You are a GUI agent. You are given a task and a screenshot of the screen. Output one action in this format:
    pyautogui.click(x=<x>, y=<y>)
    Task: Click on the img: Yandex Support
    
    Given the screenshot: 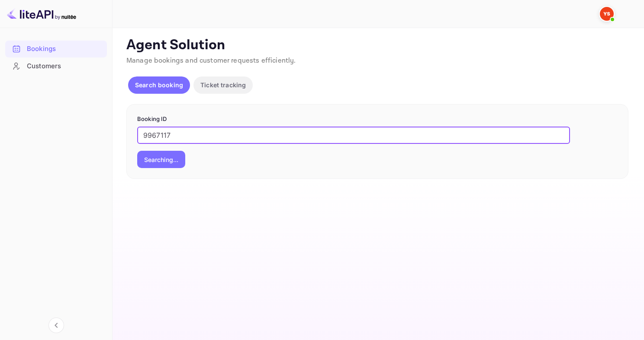 What is the action you would take?
    pyautogui.click(x=607, y=14)
    